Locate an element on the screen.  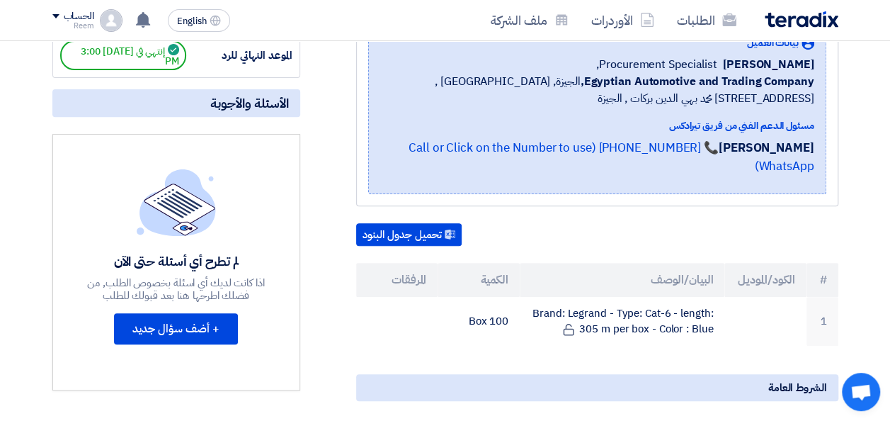
td: 1 is located at coordinates (822, 321).